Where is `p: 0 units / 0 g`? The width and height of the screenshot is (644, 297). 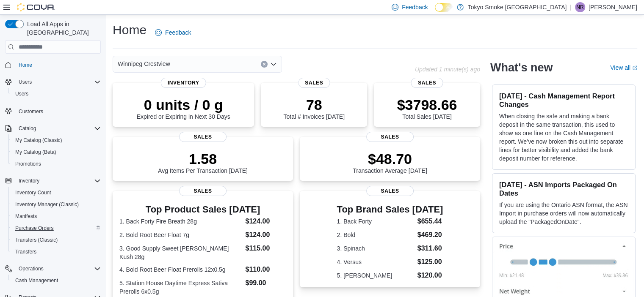
p: 0 units / 0 g is located at coordinates (183, 105).